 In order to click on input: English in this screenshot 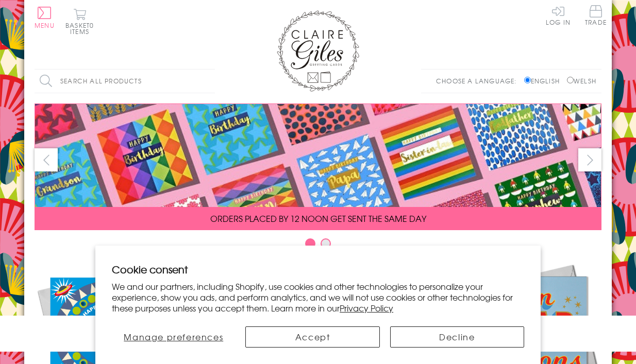, I will do `click(527, 80)`.